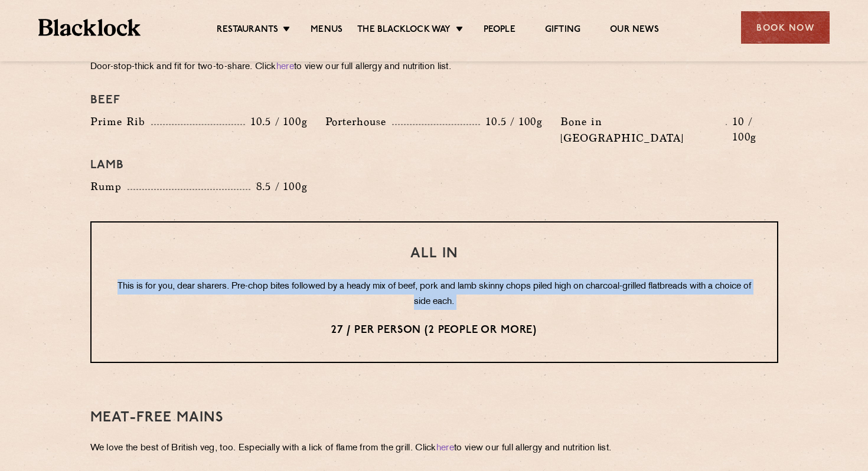 The image size is (868, 471). Describe the element at coordinates (326, 31) in the screenshot. I see `a: Menus` at that location.